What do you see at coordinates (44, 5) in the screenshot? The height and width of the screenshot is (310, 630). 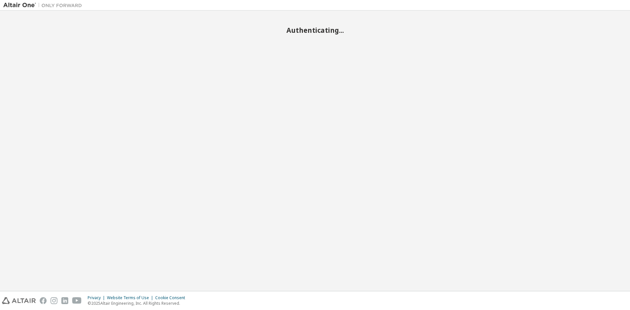 I see `img: Altair One` at bounding box center [44, 5].